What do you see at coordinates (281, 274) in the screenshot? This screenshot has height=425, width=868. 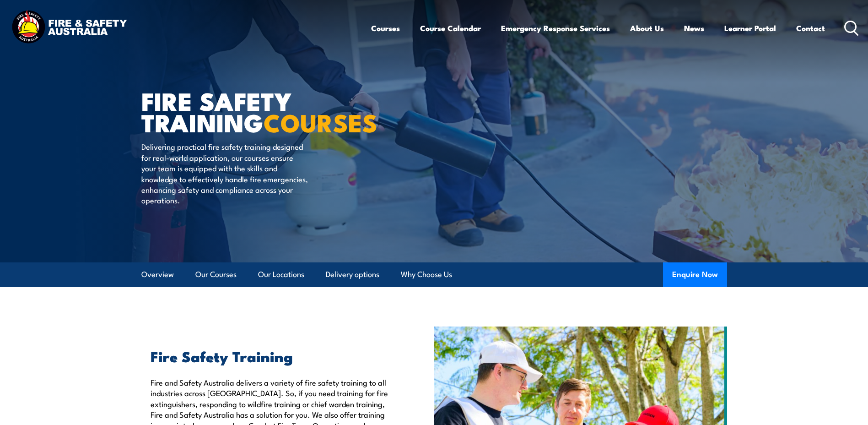 I see `a: Our Locations` at bounding box center [281, 274].